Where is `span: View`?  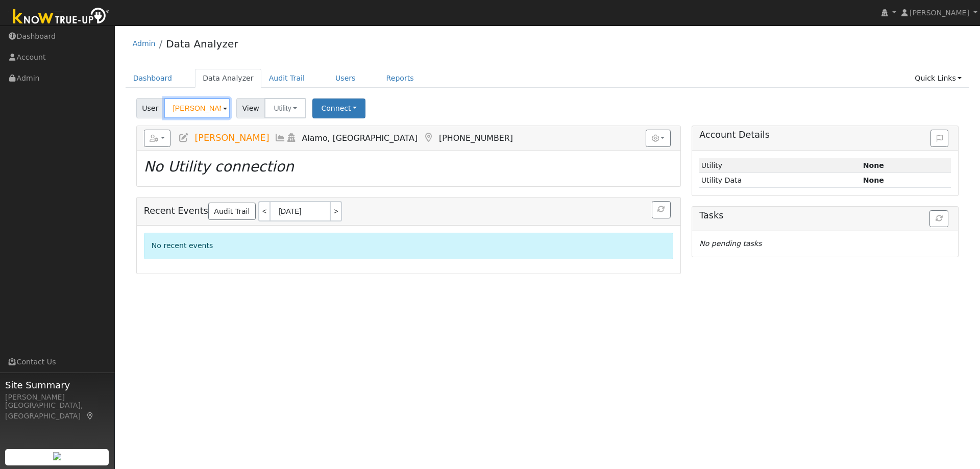 span: View is located at coordinates (251, 108).